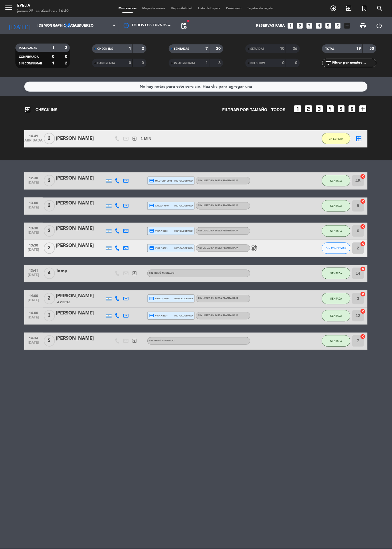 The height and width of the screenshot is (549, 392). Describe the element at coordinates (30, 63) in the screenshot. I see `span: SIN CONFIRMAR` at that location.